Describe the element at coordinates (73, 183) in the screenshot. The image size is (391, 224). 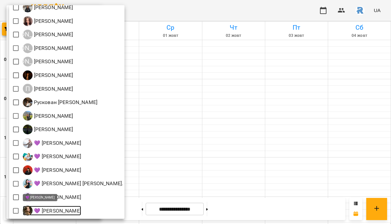
I see `div: 💜 Челомбітько Варвара Олександр.` at that location.